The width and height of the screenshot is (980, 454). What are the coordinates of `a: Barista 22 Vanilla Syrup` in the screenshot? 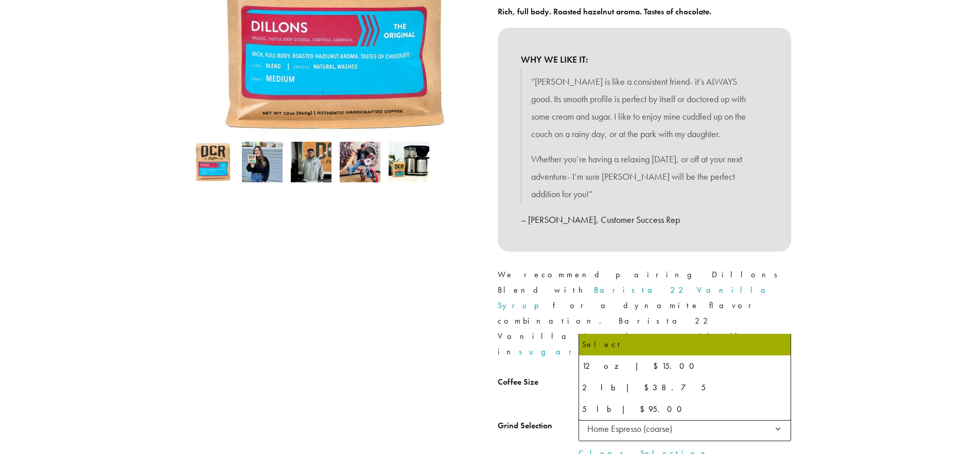 It's located at (636, 298).